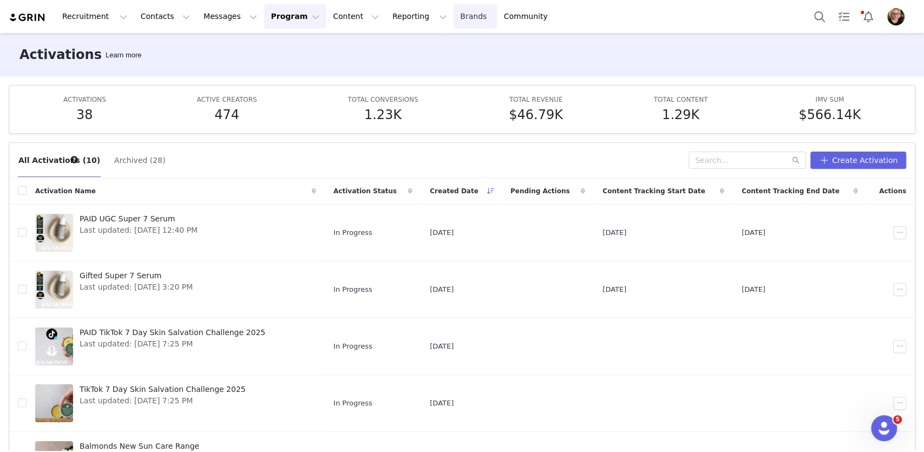  What do you see at coordinates (528, 16) in the screenshot?
I see `a: Community` at bounding box center [528, 16].